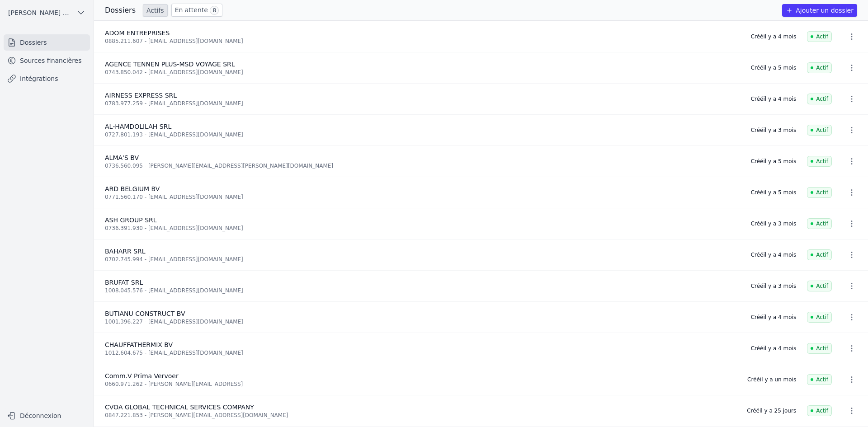  What do you see at coordinates (46, 78) in the screenshot?
I see `a: Intégrations` at bounding box center [46, 78].